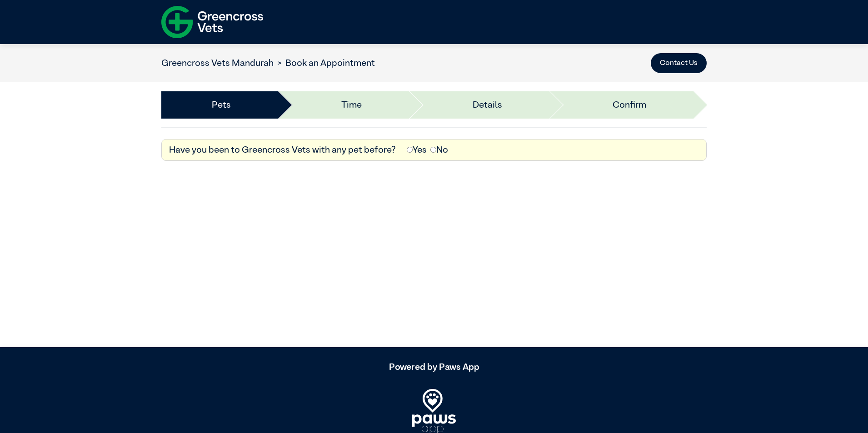 Image resolution: width=868 pixels, height=433 pixels. I want to click on a: Greencross Vets Mandurah, so click(217, 63).